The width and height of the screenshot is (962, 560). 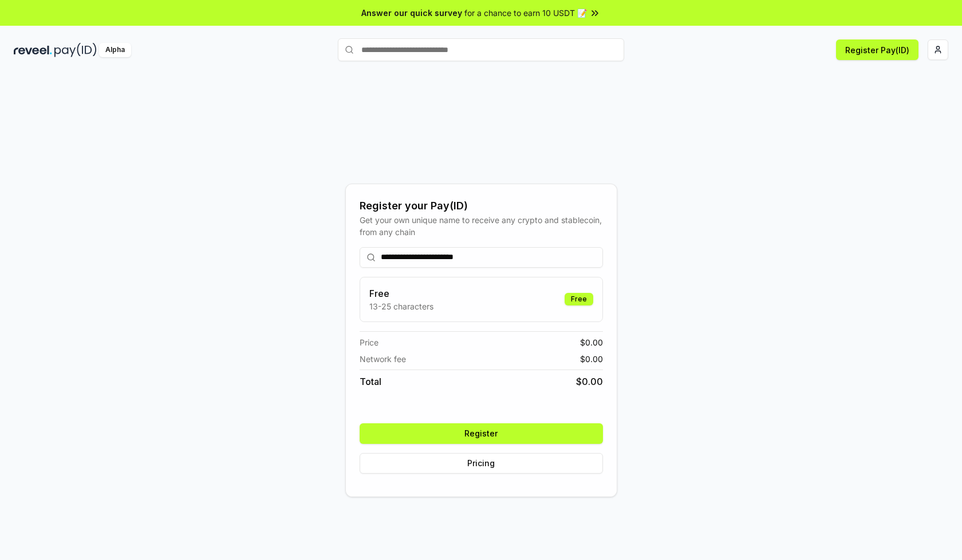 What do you see at coordinates (382, 359) in the screenshot?
I see `span: Network fee` at bounding box center [382, 359].